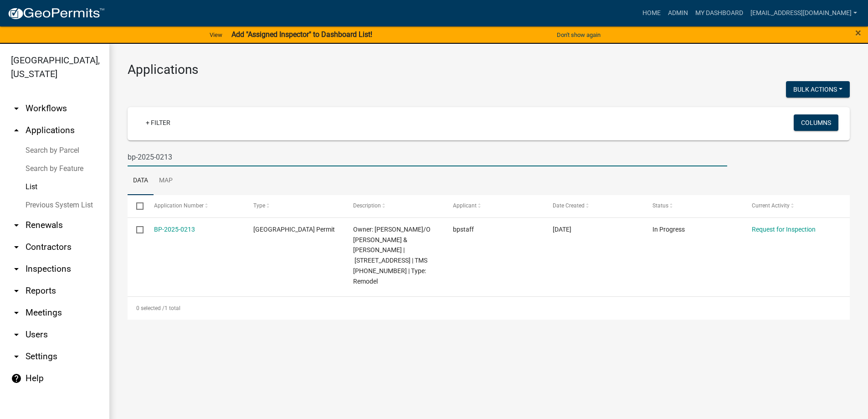  Describe the element at coordinates (652, 13) in the screenshot. I see `a: Home` at that location.